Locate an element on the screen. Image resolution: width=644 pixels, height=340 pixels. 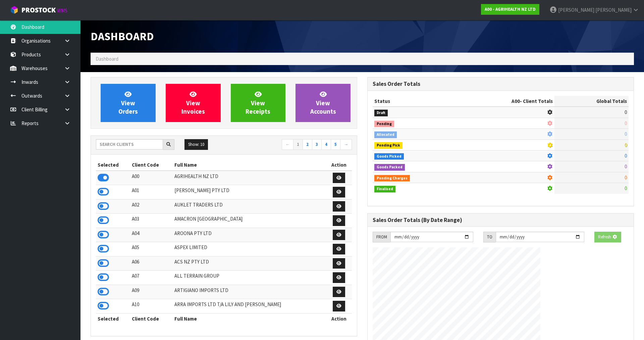
button: Refresh is located at coordinates (608, 237).